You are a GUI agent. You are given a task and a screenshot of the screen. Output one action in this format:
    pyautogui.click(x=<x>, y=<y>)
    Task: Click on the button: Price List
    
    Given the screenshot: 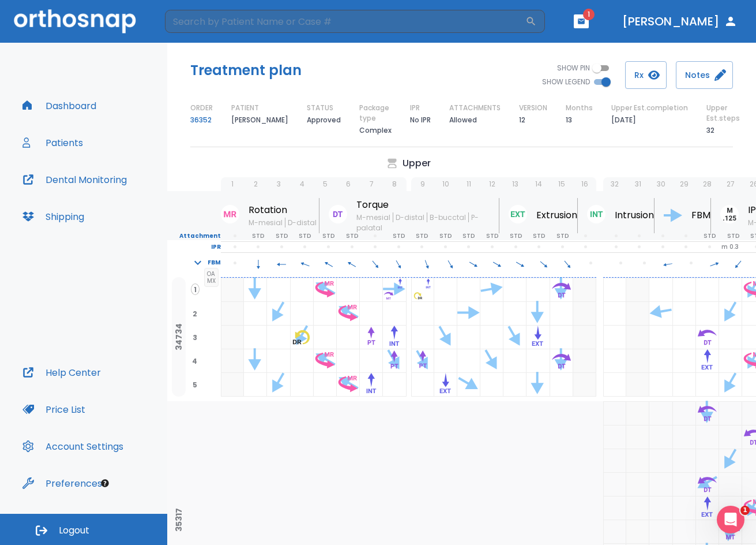 What is the action you would take?
    pyautogui.click(x=54, y=410)
    